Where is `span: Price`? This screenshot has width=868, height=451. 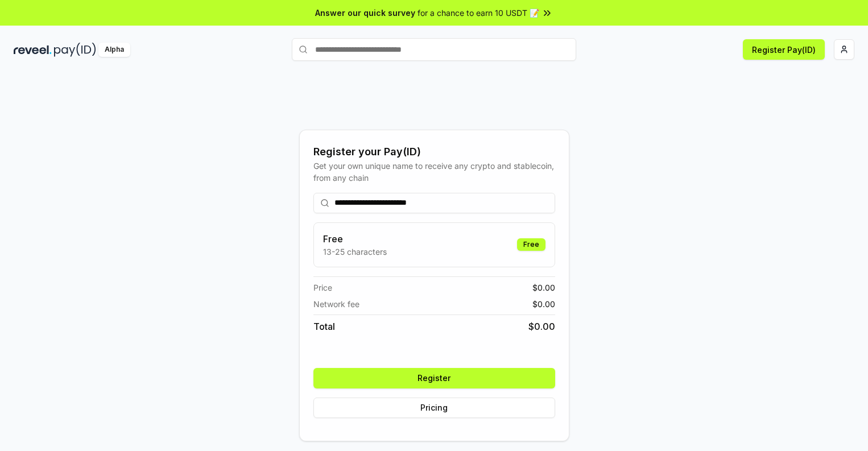 span: Price is located at coordinates (323, 287).